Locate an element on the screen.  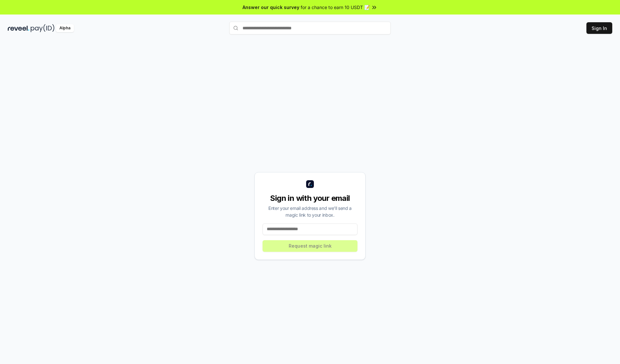
div: Alpha is located at coordinates (65, 28).